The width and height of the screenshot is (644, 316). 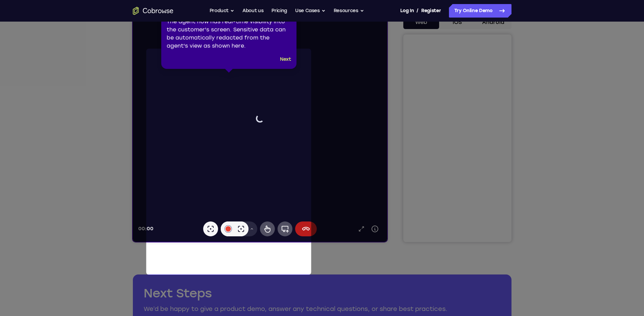 I want to click on button: Resources, so click(x=349, y=11).